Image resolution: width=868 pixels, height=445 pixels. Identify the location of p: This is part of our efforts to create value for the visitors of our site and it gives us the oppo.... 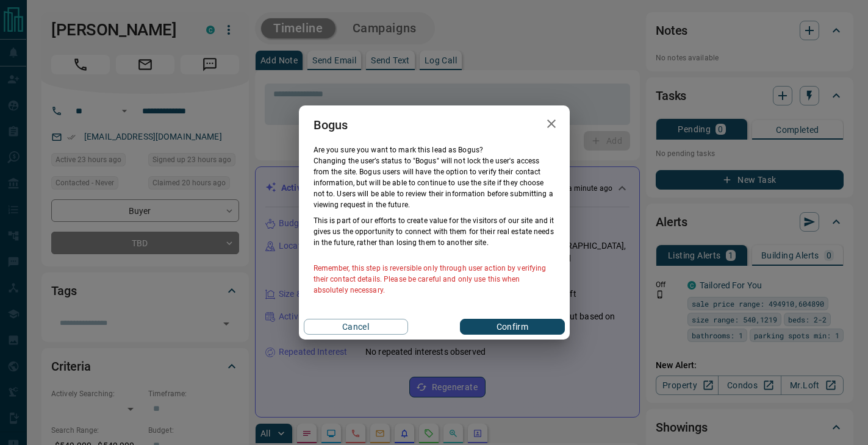
(434, 232).